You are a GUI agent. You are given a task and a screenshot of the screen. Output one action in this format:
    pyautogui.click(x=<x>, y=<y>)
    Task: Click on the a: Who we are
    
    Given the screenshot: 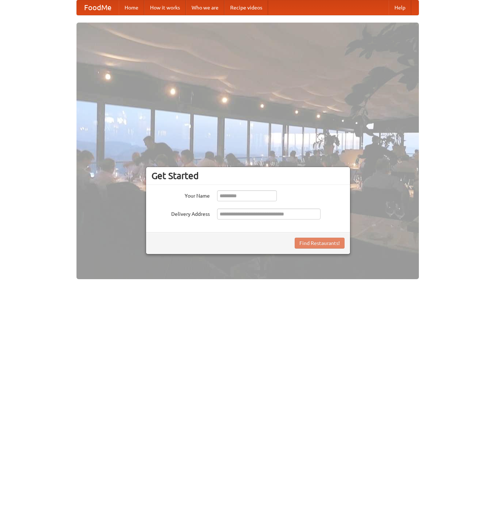 What is the action you would take?
    pyautogui.click(x=205, y=8)
    